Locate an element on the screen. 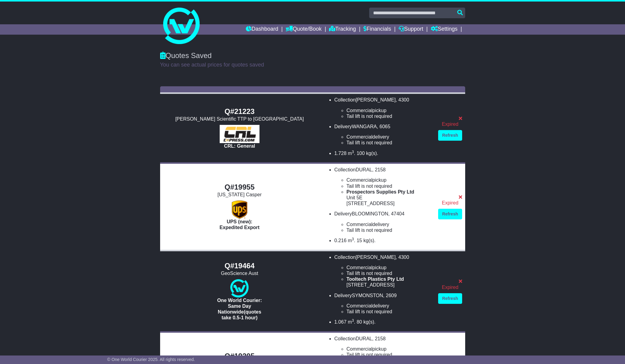 The height and width of the screenshot is (364, 625). span: 1.067 is located at coordinates (341, 322).